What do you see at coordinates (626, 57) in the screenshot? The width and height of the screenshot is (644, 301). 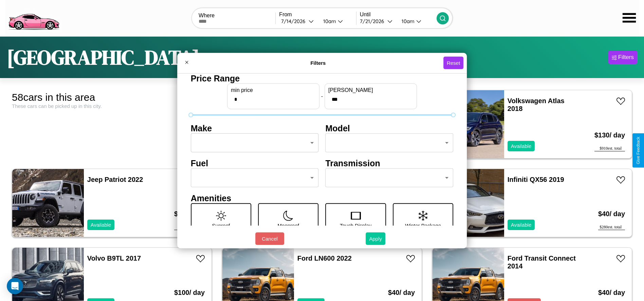 I see `div: Filters` at bounding box center [626, 57].